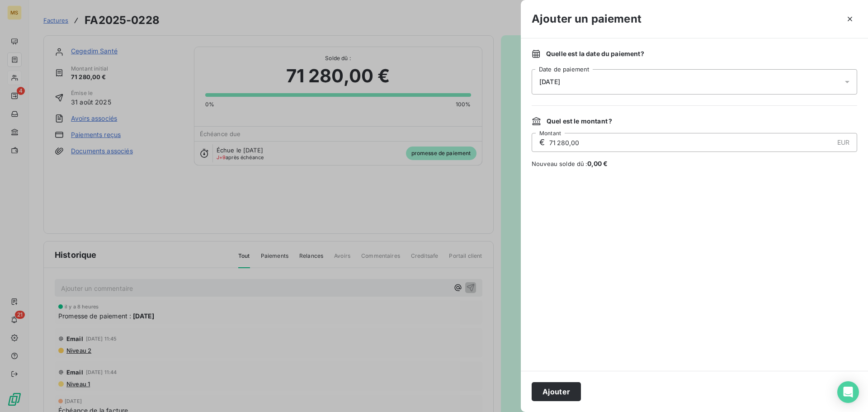  What do you see at coordinates (579, 121) in the screenshot?
I see `span: Quel est le montant ?` at bounding box center [579, 121].